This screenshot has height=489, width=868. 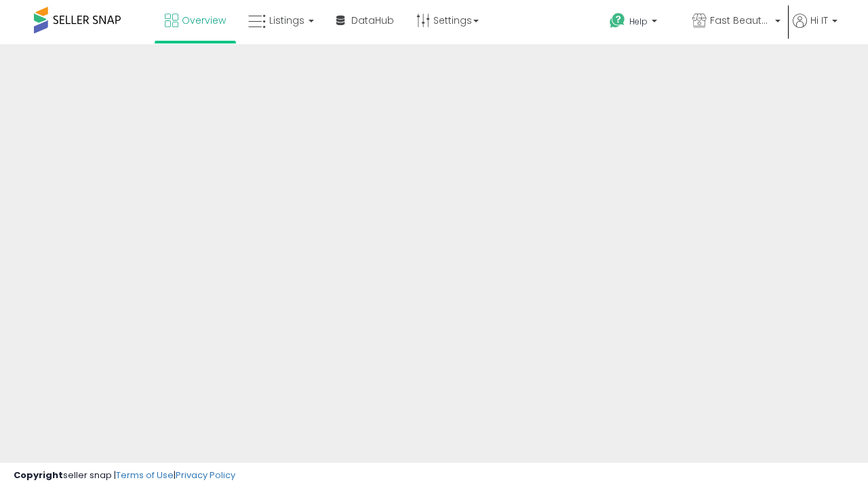 What do you see at coordinates (38, 475) in the screenshot?
I see `strong: Copyright` at bounding box center [38, 475].